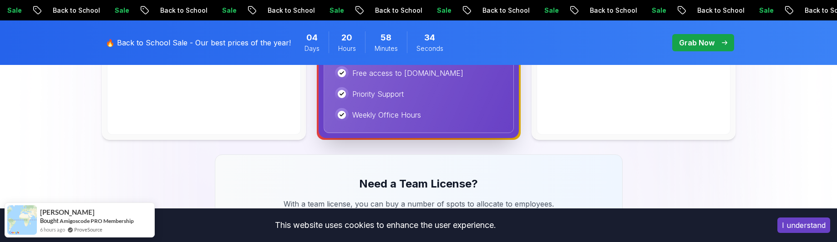 Image resolution: width=837 pixels, height=242 pixels. I want to click on span: 58 Minutes, so click(386, 38).